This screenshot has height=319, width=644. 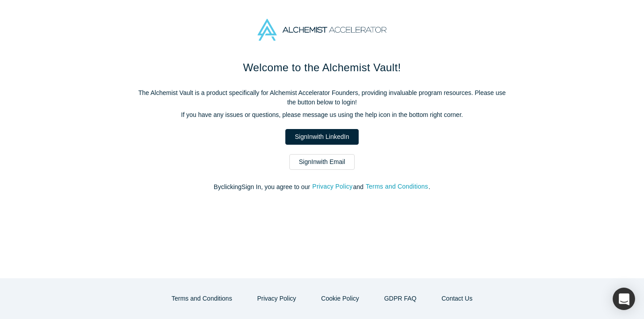 What do you see at coordinates (322, 30) in the screenshot?
I see `img: Alchemist Accelerator Logo` at bounding box center [322, 30].